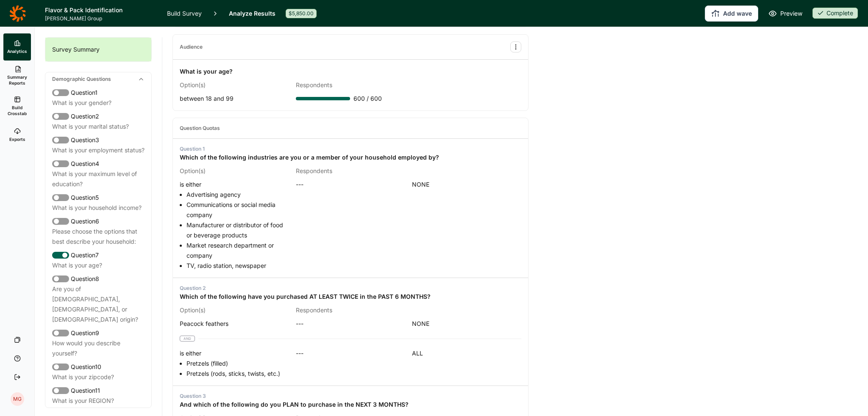 The width and height of the screenshot is (868, 416). Describe the element at coordinates (238, 266) in the screenshot. I see `li: TV, radio station, newspaper` at that location.